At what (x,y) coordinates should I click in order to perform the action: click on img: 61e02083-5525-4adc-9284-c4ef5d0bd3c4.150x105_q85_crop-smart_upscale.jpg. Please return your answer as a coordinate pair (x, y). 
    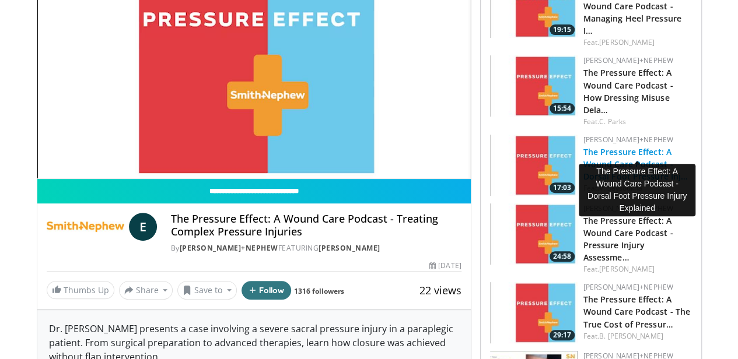
    Looking at the image, I should click on (534, 86).